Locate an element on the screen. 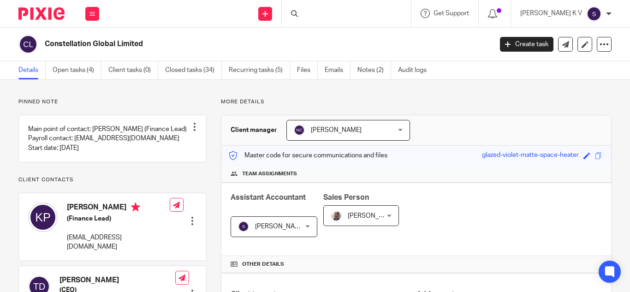 The image size is (630, 292). a: Closed tasks (34) is located at coordinates (193, 70).